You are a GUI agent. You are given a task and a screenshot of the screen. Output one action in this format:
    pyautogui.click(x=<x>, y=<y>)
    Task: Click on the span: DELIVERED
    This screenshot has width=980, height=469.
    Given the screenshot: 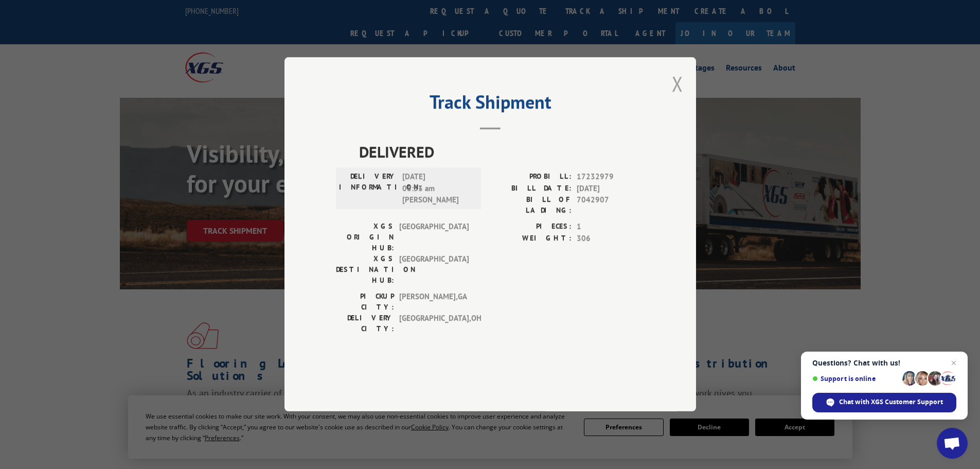 What is the action you would take?
    pyautogui.click(x=502, y=151)
    